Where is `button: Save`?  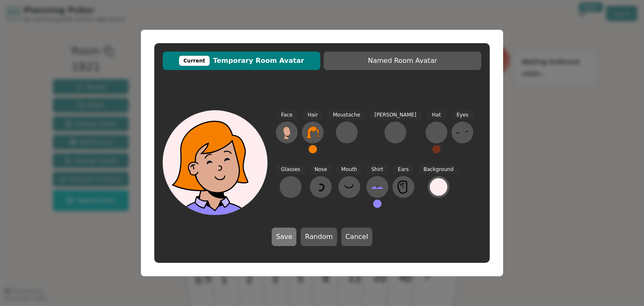 button: Save is located at coordinates (284, 237).